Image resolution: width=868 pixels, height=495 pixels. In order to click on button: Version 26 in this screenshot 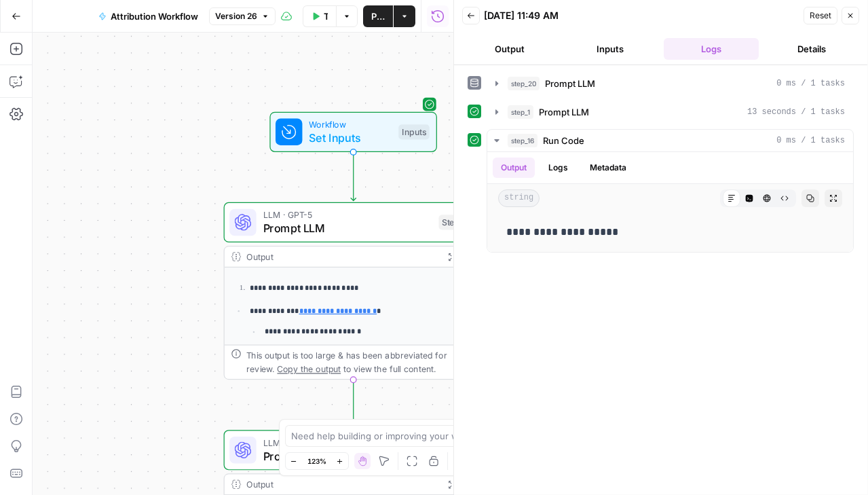, I will do `click(243, 16)`.